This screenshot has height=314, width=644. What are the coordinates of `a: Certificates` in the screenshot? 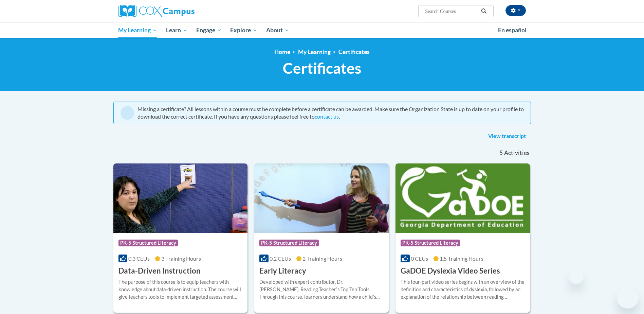 It's located at (354, 52).